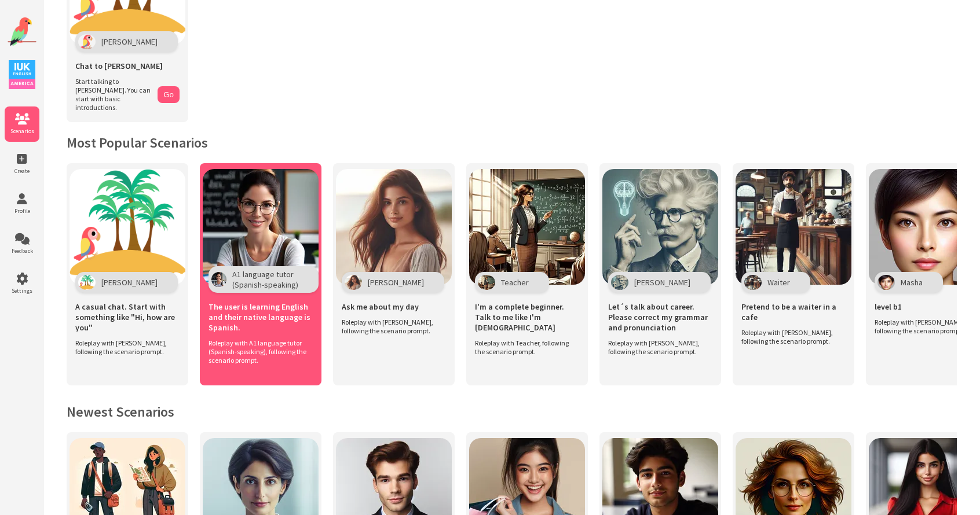 The image size is (980, 515). I want to click on span: A casual chat. Start with something like "Hi, how are you", so click(127, 317).